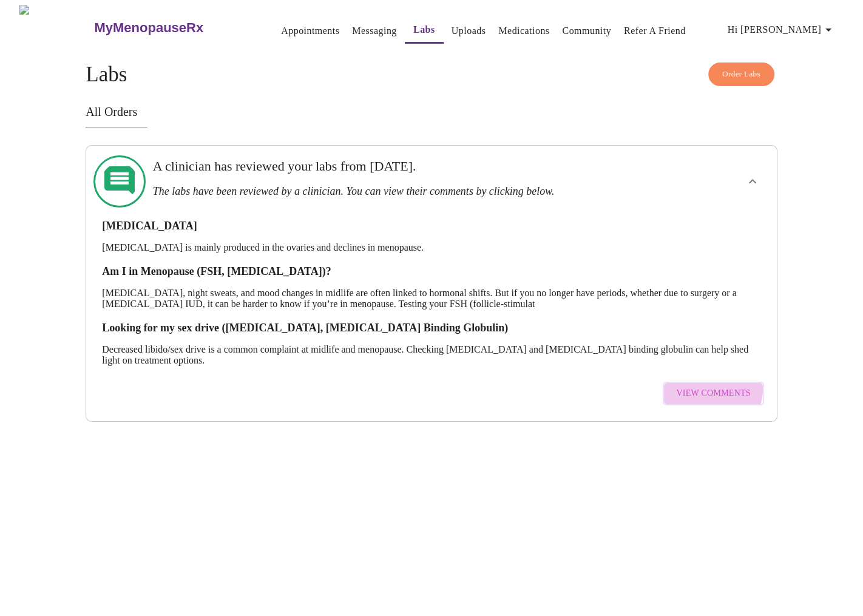 The image size is (863, 616). What do you see at coordinates (524, 31) in the screenshot?
I see `button: Medications` at bounding box center [524, 31].